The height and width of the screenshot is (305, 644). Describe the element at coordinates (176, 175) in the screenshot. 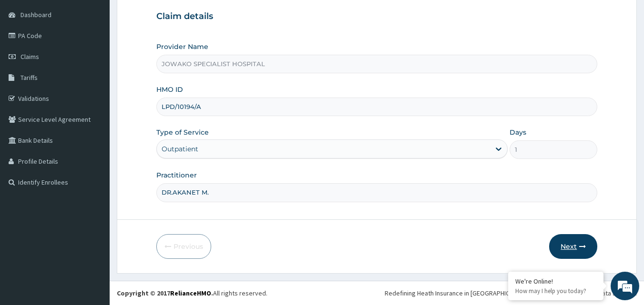

I see `label: Practitioner` at that location.